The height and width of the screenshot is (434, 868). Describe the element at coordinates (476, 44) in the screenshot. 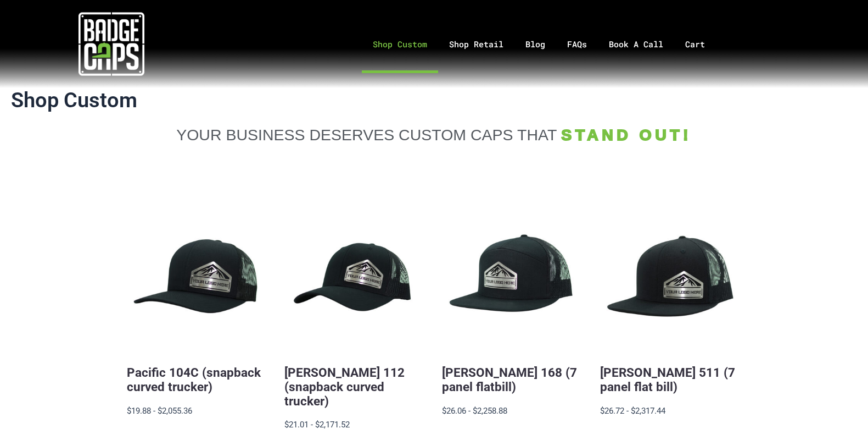

I see `a: Shop Retail` at that location.